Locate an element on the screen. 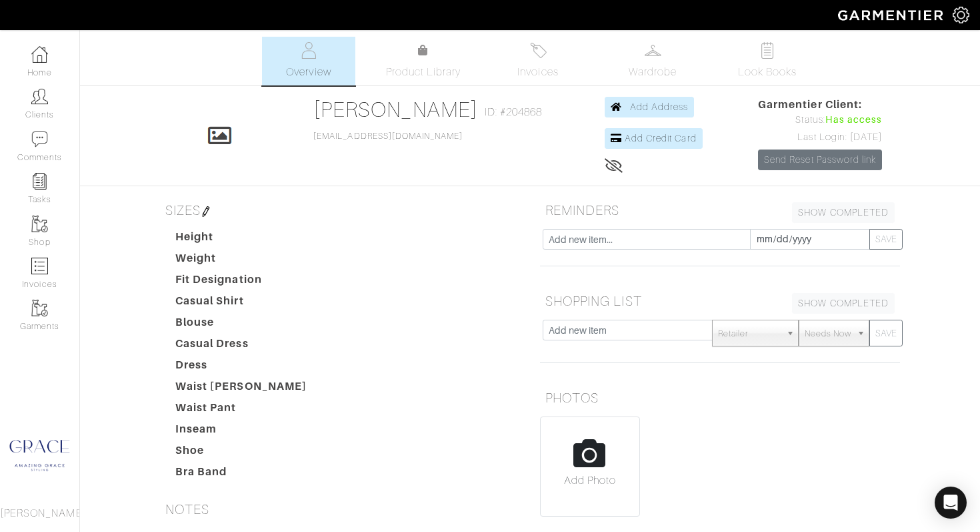 The image size is (980, 532). a: Wardrobe is located at coordinates (652, 60).